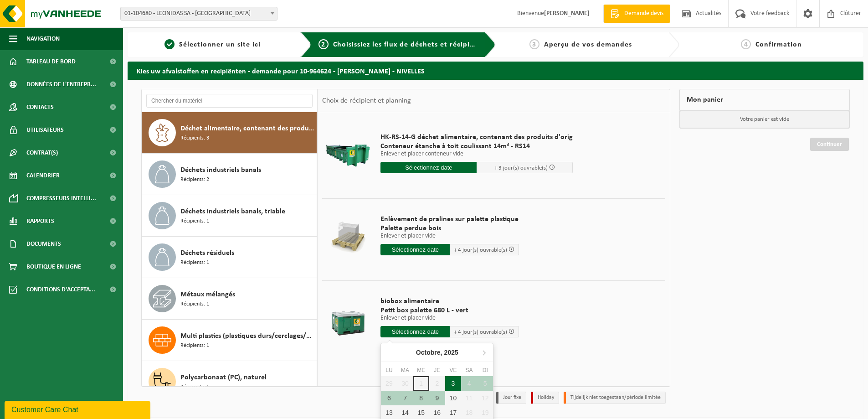  Describe the element at coordinates (421, 398) in the screenshot. I see `div: 8` at that location.